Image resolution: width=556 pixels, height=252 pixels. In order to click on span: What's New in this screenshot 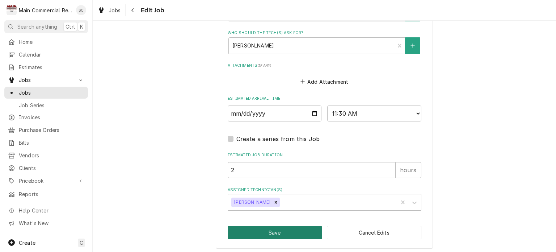, I will do `click(51, 223)`.